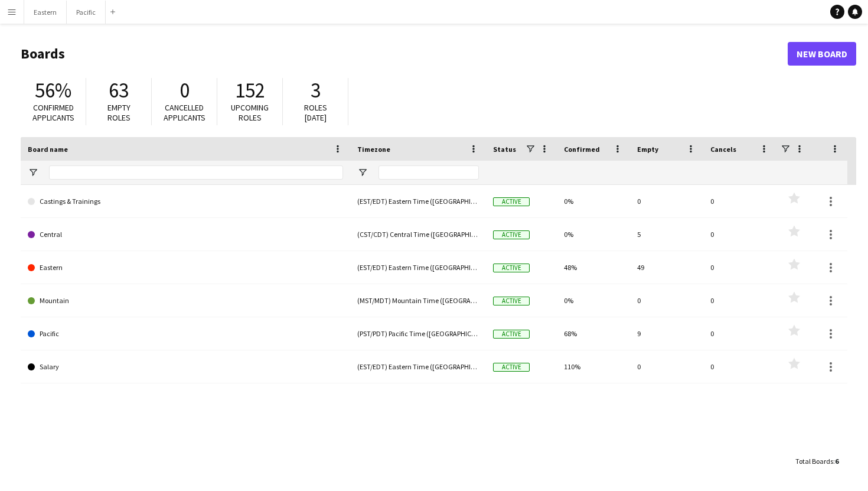 The height and width of the screenshot is (491, 868). Describe the element at coordinates (53, 90) in the screenshot. I see `span: 56%` at that location.